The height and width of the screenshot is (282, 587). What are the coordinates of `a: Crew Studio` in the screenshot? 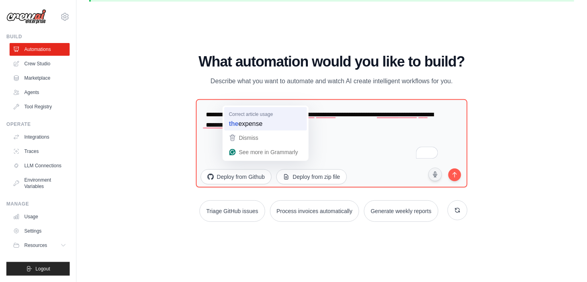 It's located at (39, 64).